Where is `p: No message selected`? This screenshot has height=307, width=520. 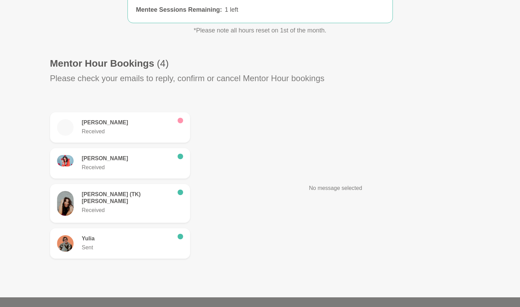
p: No message selected is located at coordinates (335, 188).